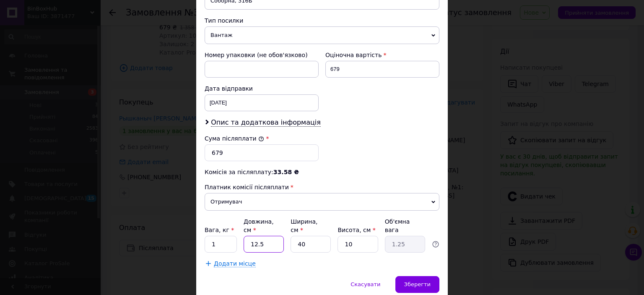  Describe the element at coordinates (356, 230) in the screenshot. I see `label: Висота, см` at that location.